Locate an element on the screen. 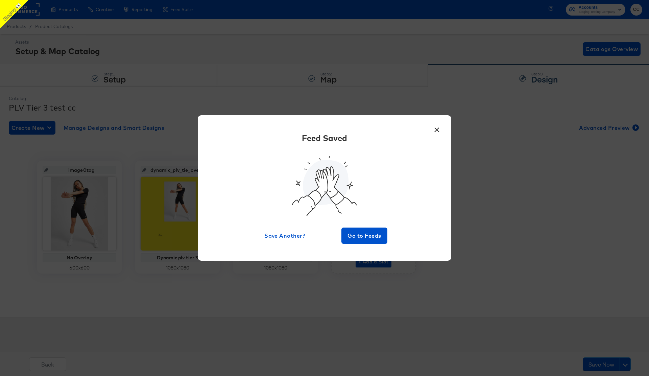 This screenshot has height=376, width=649. button: Save Another? is located at coordinates (285, 236).